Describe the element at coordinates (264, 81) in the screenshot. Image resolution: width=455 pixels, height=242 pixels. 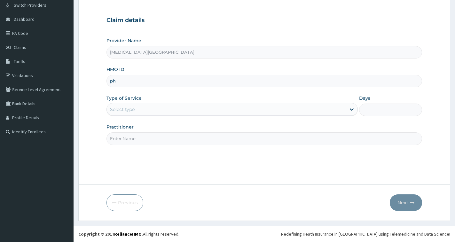
I see `input: Enter HMO ID` at that location.